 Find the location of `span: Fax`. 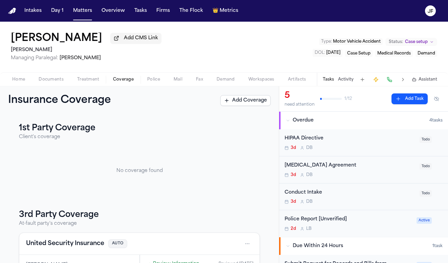

span: Fax is located at coordinates (199, 79).